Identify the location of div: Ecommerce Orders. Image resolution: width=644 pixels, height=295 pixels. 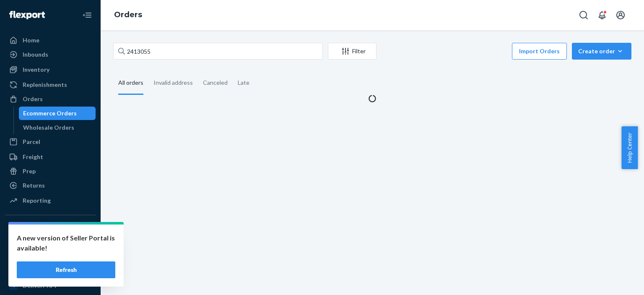
(50, 113).